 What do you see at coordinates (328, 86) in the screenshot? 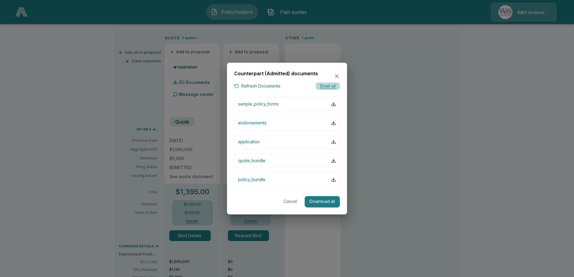
I see `button: Email all` at bounding box center [328, 86].